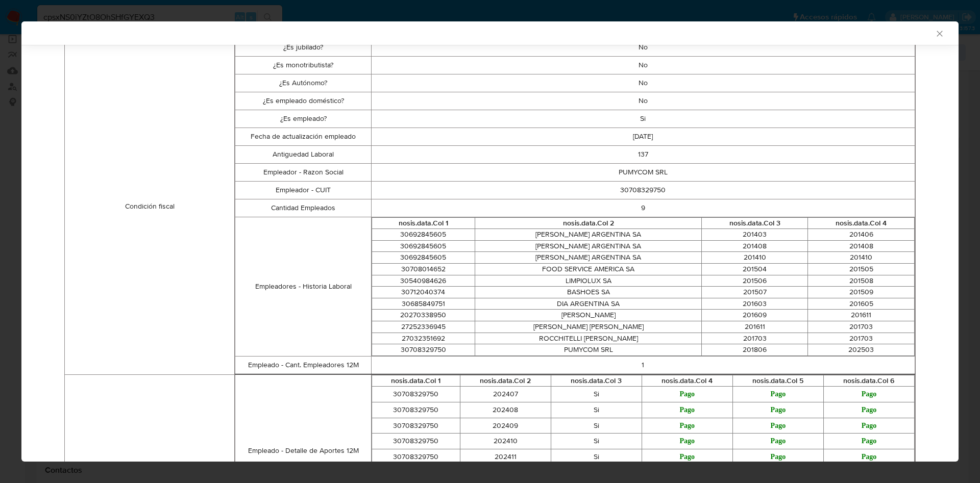 This screenshot has width=980, height=483. What do you see at coordinates (861, 292) in the screenshot?
I see `td: 201509` at bounding box center [861, 292].